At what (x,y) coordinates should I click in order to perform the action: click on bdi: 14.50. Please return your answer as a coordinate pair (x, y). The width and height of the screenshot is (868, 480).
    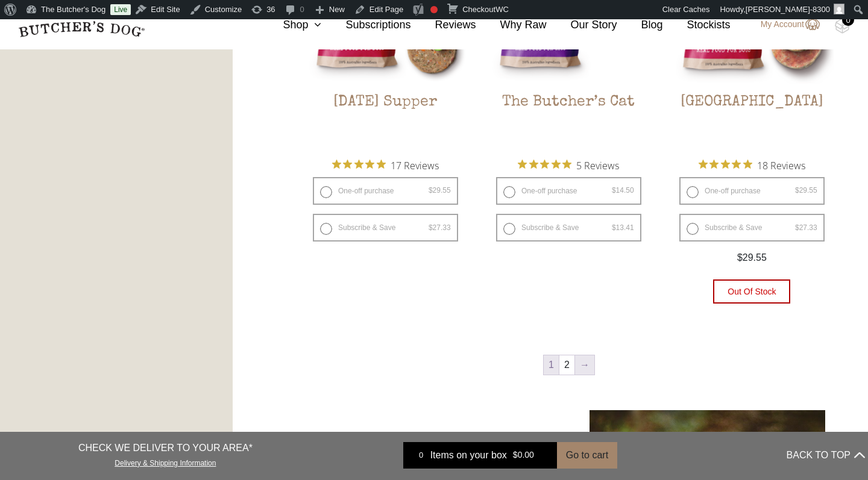
    Looking at the image, I should click on (622, 190).